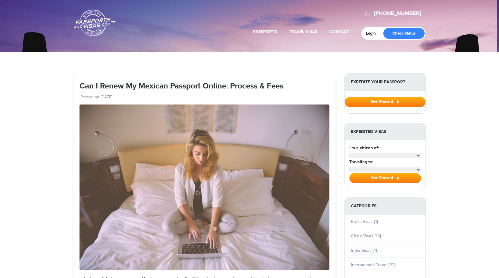  I want to click on a: Passports, so click(265, 32).